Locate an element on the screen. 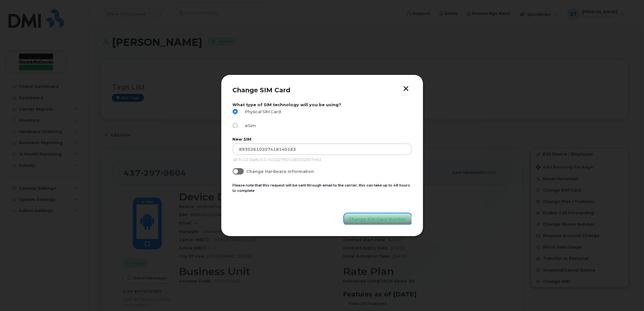 Image resolution: width=644 pixels, height=311 pixels. button: Change SIM Card Number is located at coordinates (378, 219).